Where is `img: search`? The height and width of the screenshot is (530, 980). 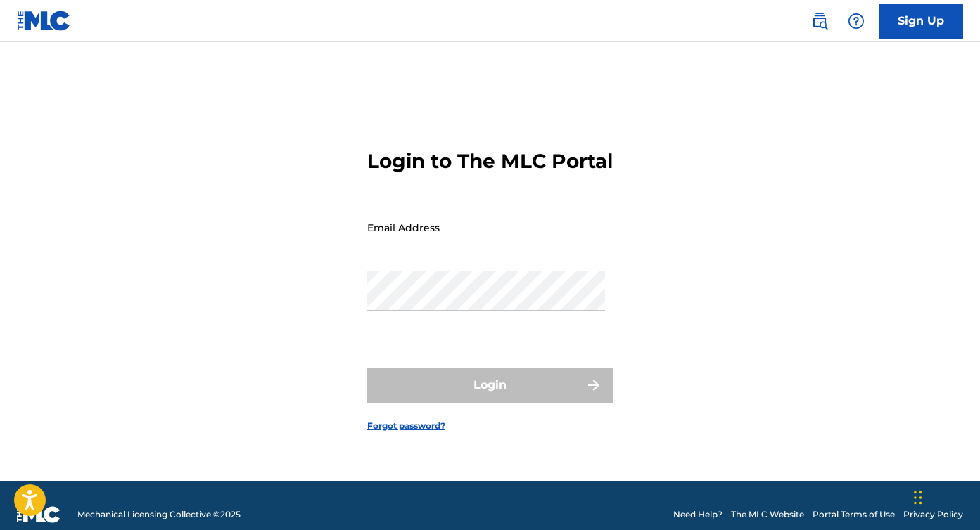
img: search is located at coordinates (820, 21).